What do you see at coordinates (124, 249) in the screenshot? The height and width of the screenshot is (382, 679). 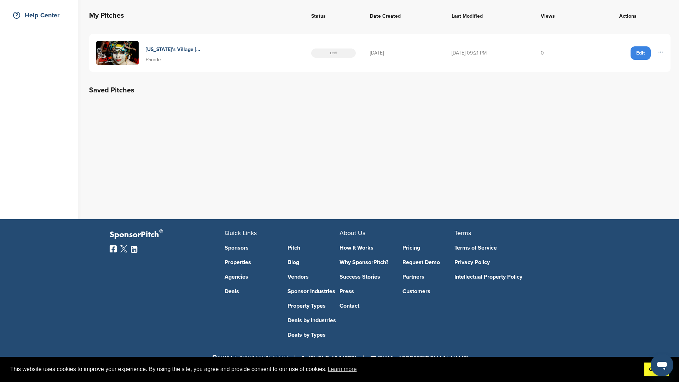 I see `img: Twitter` at bounding box center [124, 249].